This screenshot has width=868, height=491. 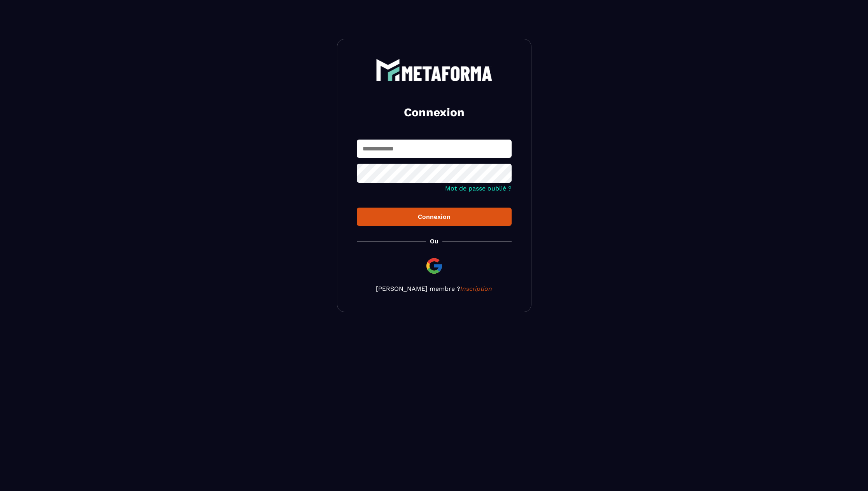 I want to click on p: Ou, so click(x=434, y=241).